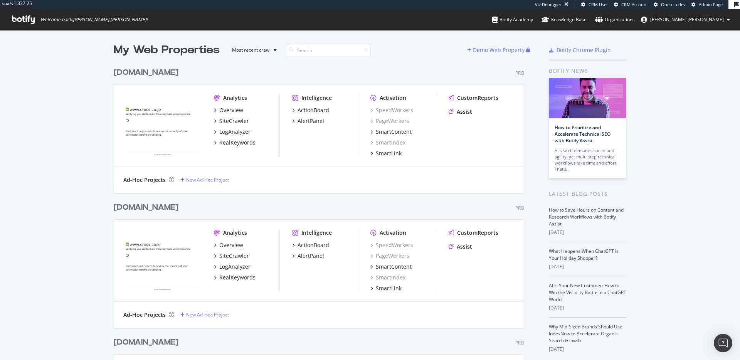  What do you see at coordinates (253, 50) in the screenshot?
I see `button: Most recent crawl` at bounding box center [253, 50].